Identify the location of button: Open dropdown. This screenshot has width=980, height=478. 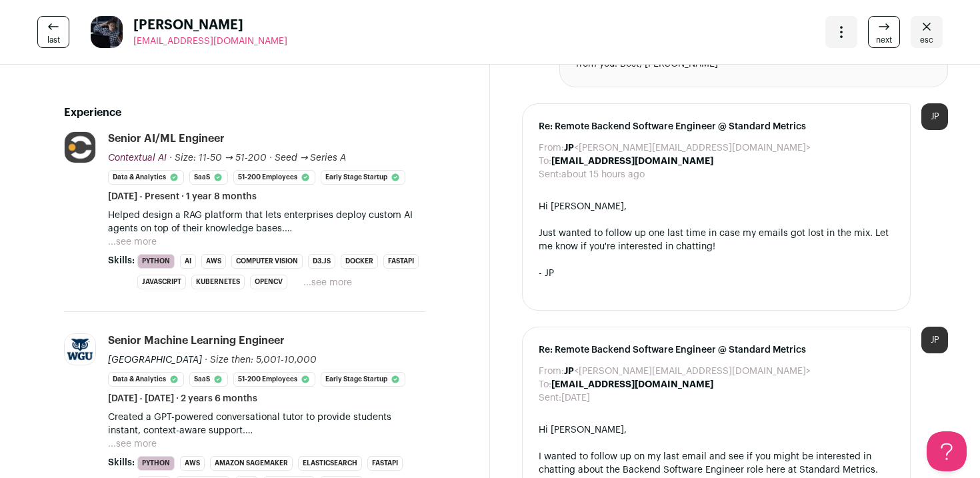
(841, 32).